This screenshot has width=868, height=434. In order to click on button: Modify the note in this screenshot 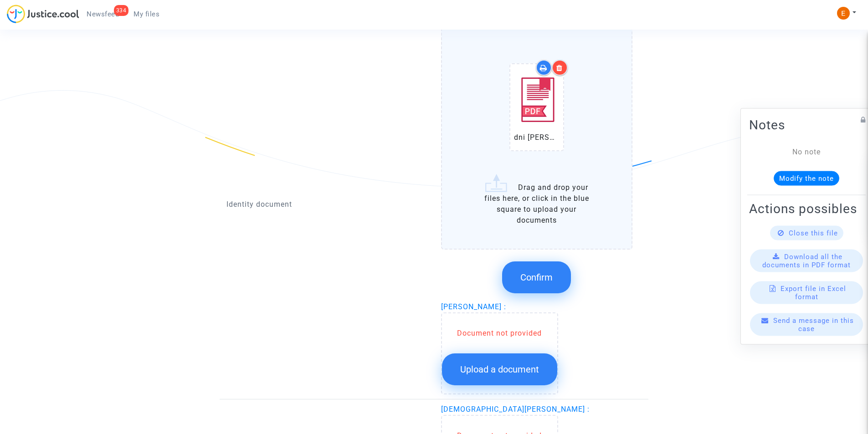, I will do `click(807, 178)`.